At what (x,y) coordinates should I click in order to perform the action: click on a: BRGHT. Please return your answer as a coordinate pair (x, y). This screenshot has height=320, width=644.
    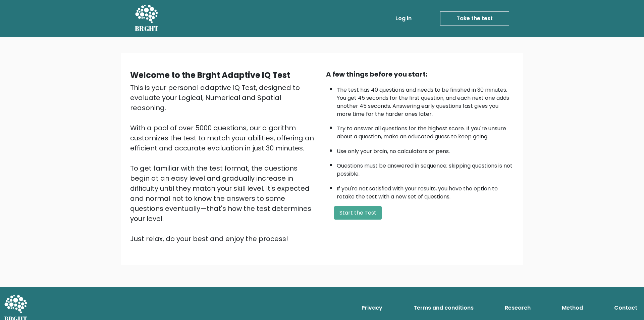
    Looking at the image, I should click on (147, 19).